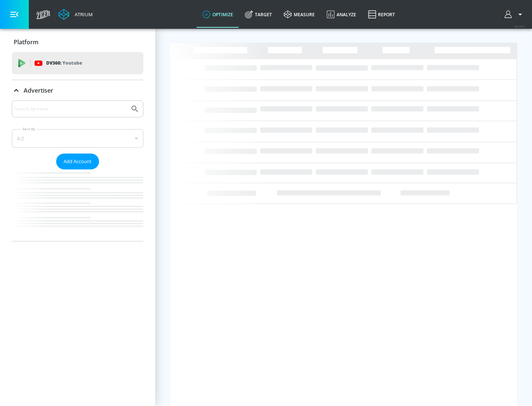 This screenshot has height=406, width=532. What do you see at coordinates (64, 63) in the screenshot?
I see `p: DV360:` at bounding box center [64, 63].